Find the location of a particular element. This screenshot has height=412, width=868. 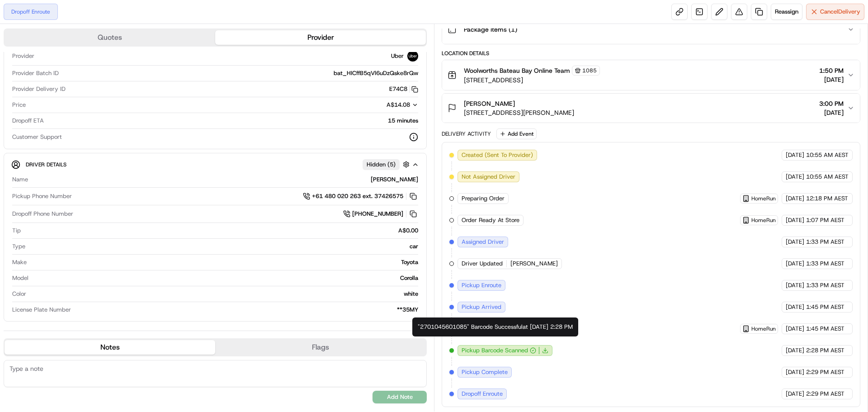

img: uber-new-logo.jpeg is located at coordinates (412, 56).